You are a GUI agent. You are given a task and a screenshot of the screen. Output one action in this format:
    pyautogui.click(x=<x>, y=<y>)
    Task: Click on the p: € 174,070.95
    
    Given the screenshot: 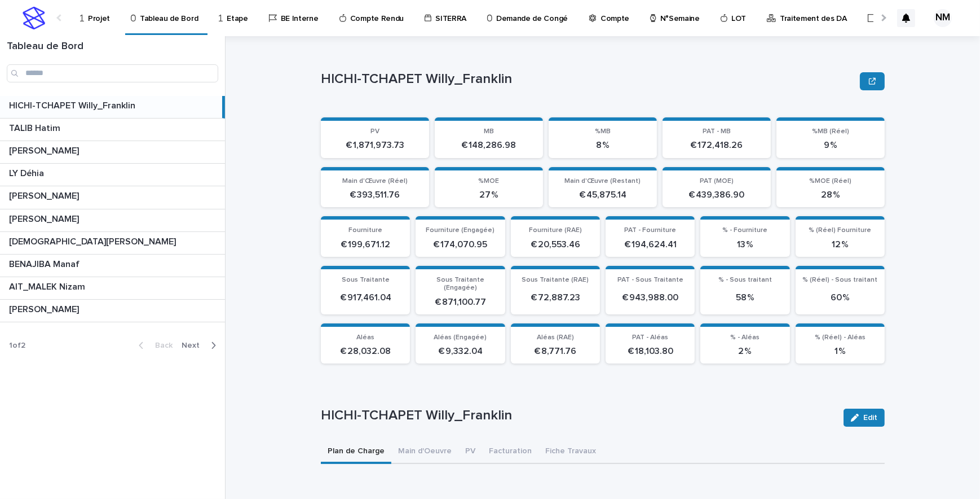 What is the action you would take?
    pyautogui.click(x=461, y=245)
    